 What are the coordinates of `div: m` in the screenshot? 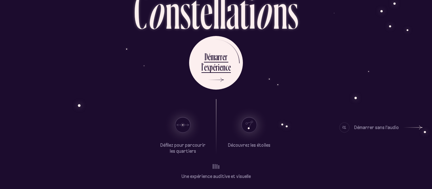 It's located at (213, 57).